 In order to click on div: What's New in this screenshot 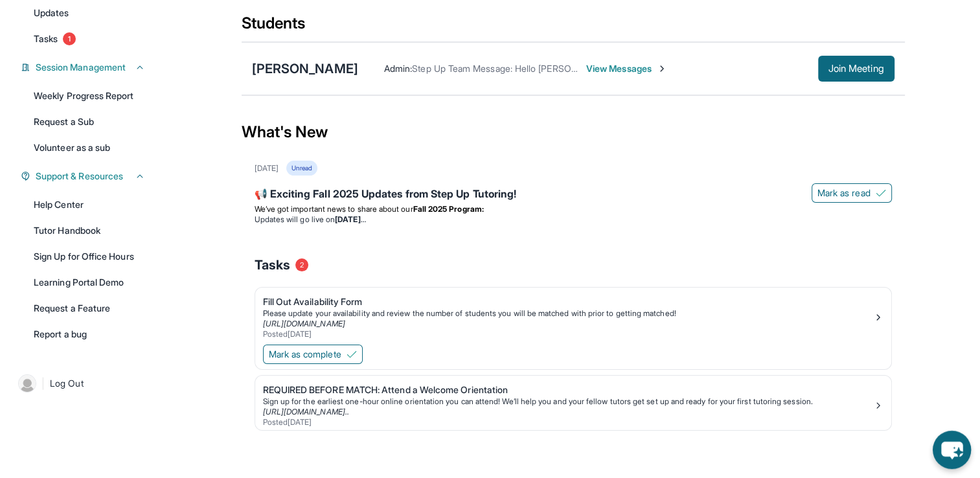, I will do `click(573, 132)`.